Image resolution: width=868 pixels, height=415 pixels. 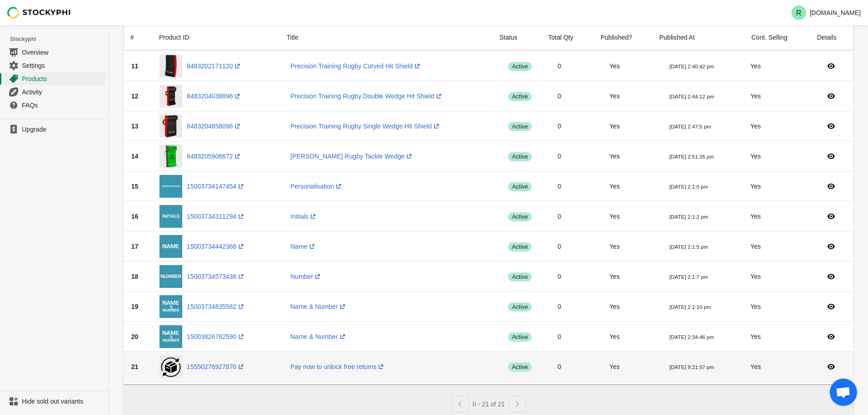 What do you see at coordinates (54, 92) in the screenshot?
I see `a: Activity` at bounding box center [54, 92].